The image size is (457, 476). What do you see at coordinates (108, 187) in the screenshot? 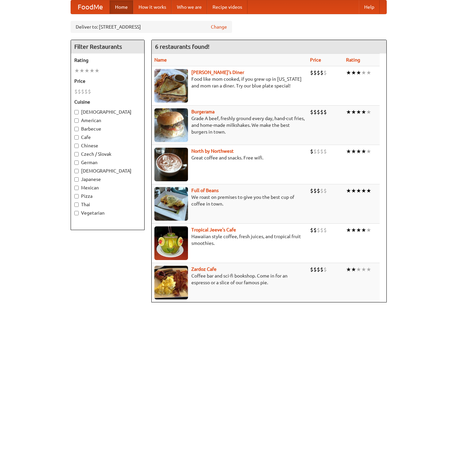
I see `label: Mexican` at bounding box center [108, 187].